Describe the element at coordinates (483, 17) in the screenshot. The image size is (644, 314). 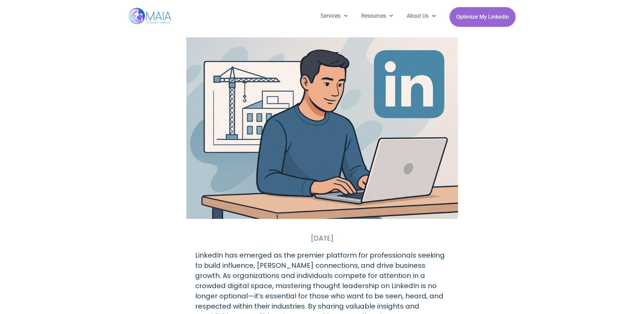
I see `a: Optimize My Linkedin` at that location.